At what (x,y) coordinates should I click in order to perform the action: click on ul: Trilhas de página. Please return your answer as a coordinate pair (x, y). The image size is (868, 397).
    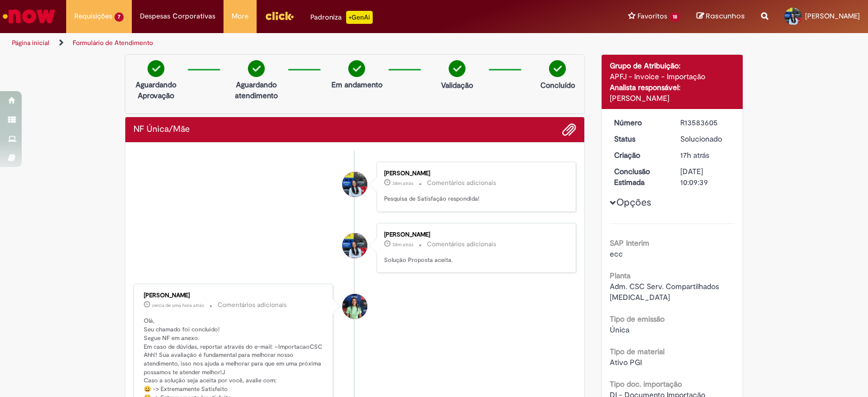
    Looking at the image, I should click on (289, 43).